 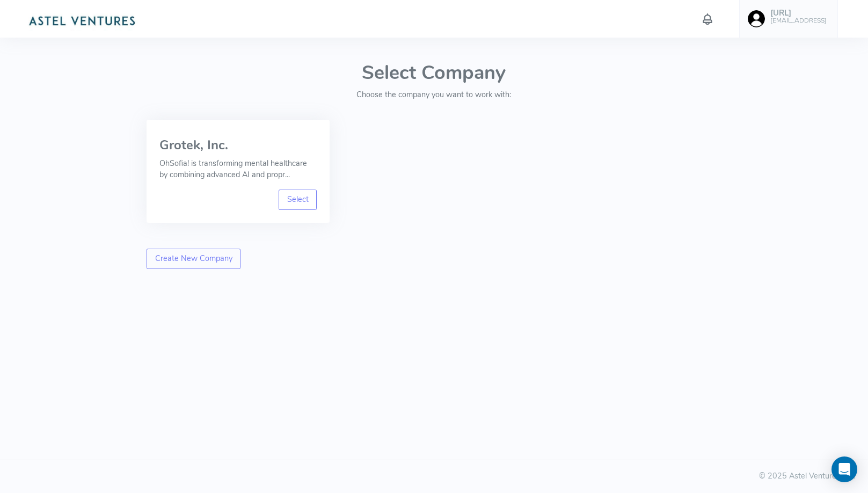 I want to click on a: Select, so click(x=297, y=200).